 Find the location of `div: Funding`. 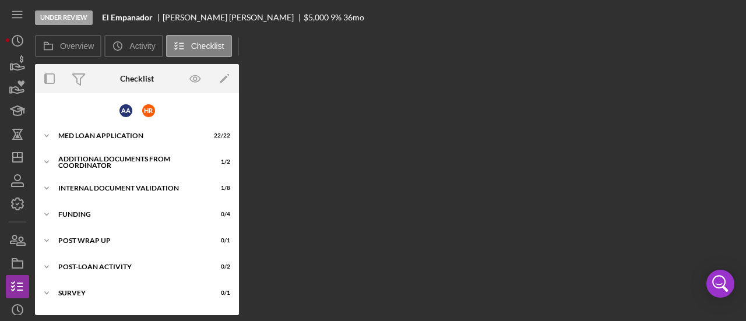

div: Funding is located at coordinates (129, 215).